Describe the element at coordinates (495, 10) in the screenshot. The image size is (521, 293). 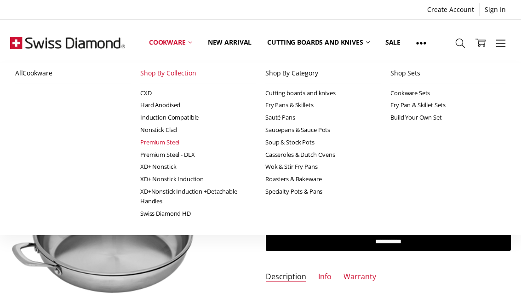
I see `a: Sign In` at that location.